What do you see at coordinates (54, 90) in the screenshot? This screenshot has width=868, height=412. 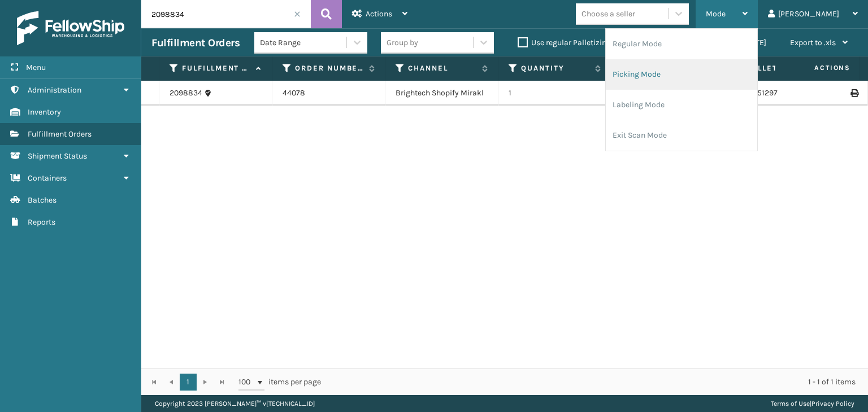 I see `span: Administration` at bounding box center [54, 90].